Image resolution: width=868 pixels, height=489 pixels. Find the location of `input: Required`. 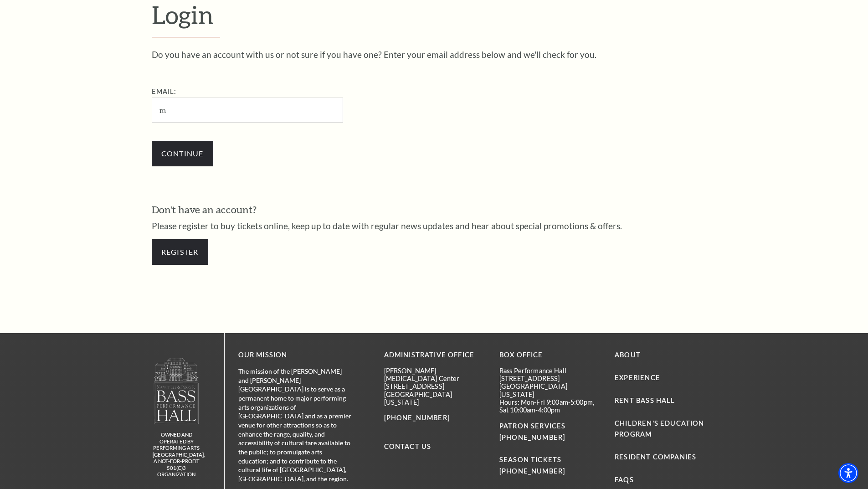

input: Required is located at coordinates (247, 110).